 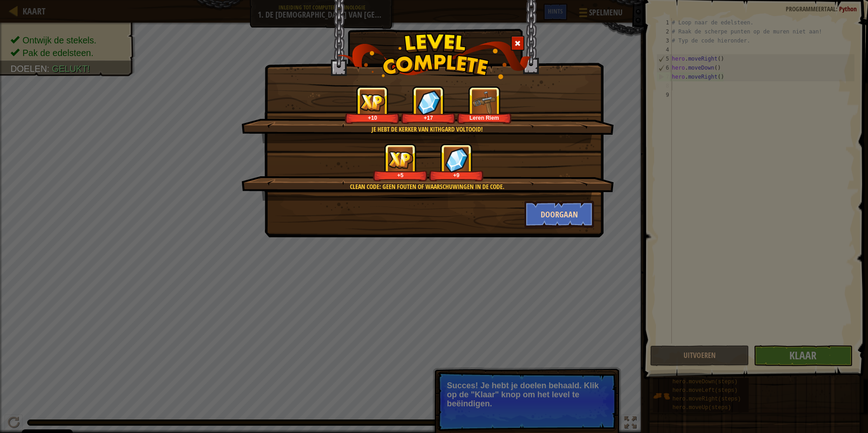 What do you see at coordinates (434, 56) in the screenshot?
I see `img: level_complete.png` at bounding box center [434, 56].